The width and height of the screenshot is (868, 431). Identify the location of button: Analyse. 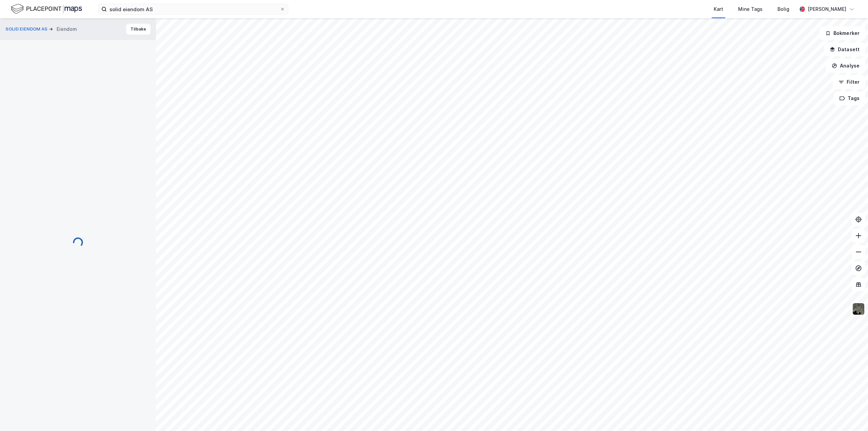
(846, 66).